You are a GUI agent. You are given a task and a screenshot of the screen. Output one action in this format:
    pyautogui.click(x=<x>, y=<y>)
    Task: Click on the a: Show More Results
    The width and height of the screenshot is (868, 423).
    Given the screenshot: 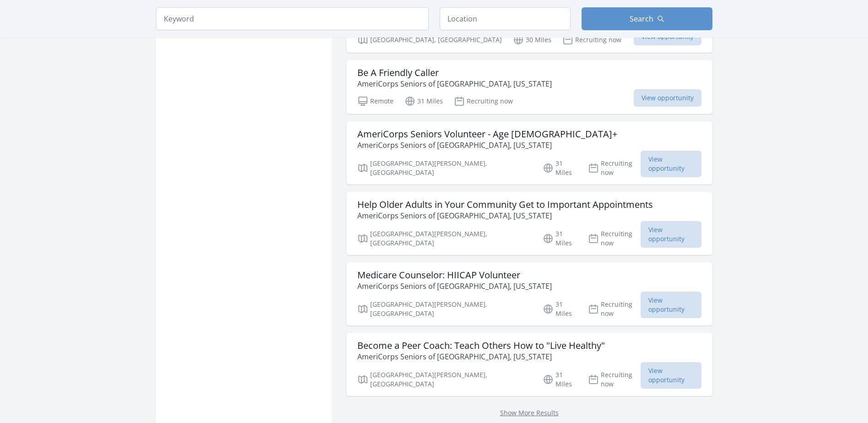 What is the action you would take?
    pyautogui.click(x=529, y=412)
    